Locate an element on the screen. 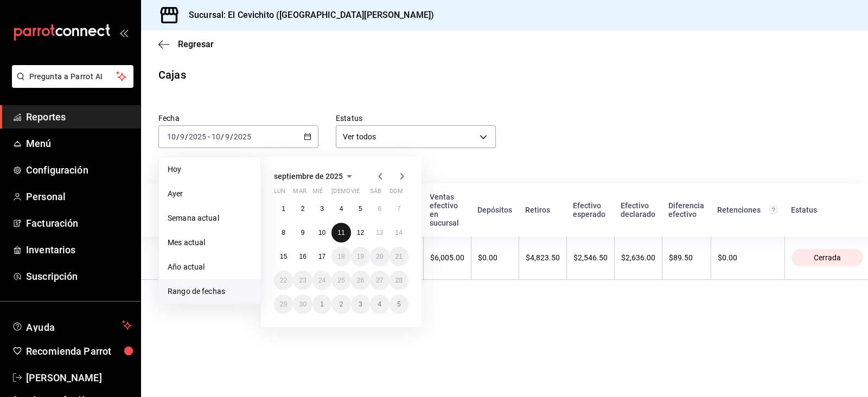  abbr: domingo is located at coordinates (396, 193).